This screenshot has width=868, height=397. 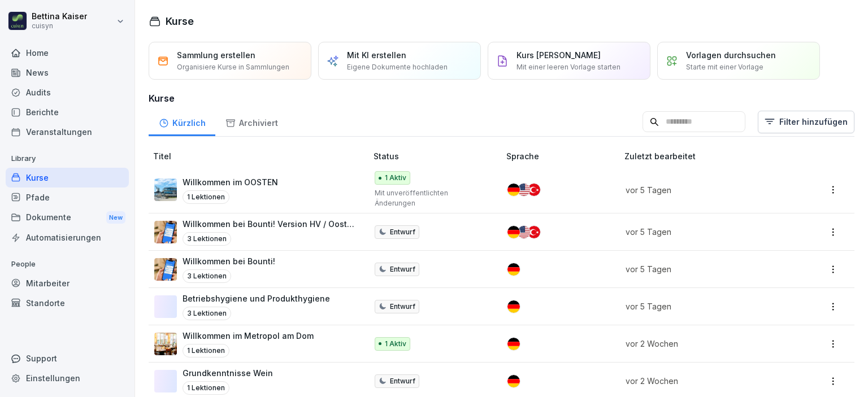 What do you see at coordinates (165, 344) in the screenshot?
I see `img: j5tzse9oztc65uavxh9ek5hz.png` at bounding box center [165, 344].